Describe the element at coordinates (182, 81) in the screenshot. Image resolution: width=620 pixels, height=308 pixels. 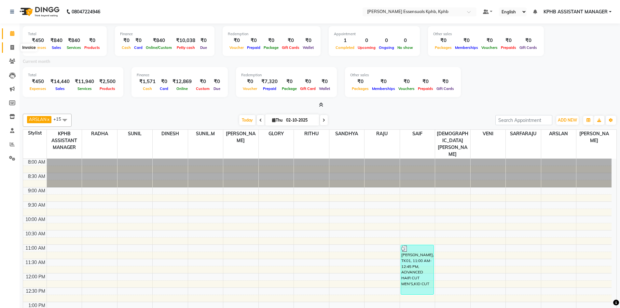
I see `div: ₹12,869` at that location.